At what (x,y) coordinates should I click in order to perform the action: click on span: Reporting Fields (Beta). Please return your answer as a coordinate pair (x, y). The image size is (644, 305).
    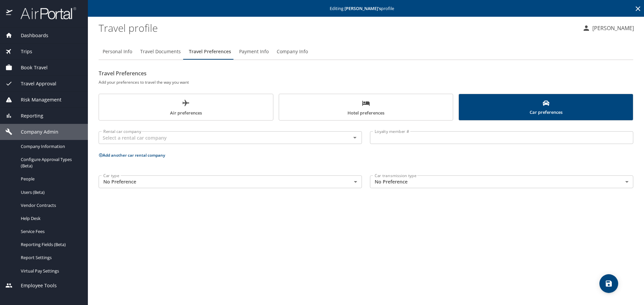
    Looking at the image, I should click on (51, 244).